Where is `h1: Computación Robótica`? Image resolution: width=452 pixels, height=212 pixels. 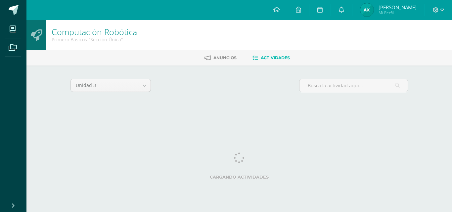 h1: Computación Robótica is located at coordinates (94, 32).